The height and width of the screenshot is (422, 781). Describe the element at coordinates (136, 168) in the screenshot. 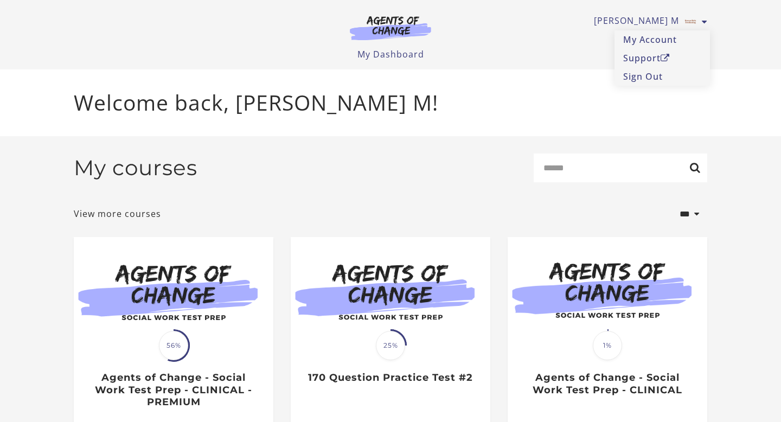

I see `h2: My courses` at that location.